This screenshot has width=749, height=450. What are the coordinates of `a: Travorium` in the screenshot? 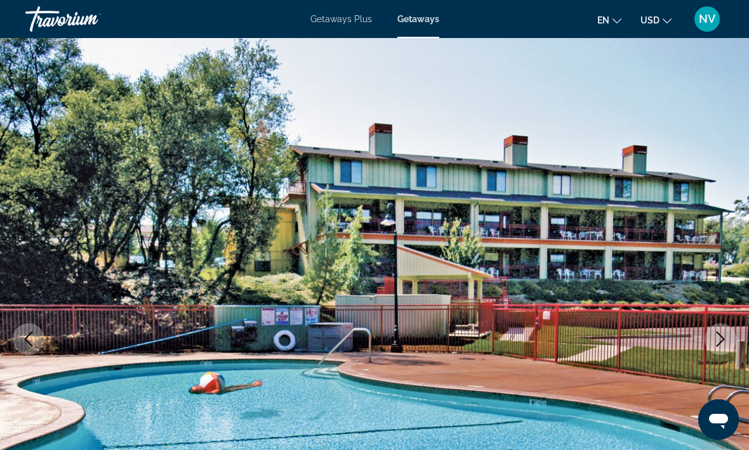 It's located at (89, 19).